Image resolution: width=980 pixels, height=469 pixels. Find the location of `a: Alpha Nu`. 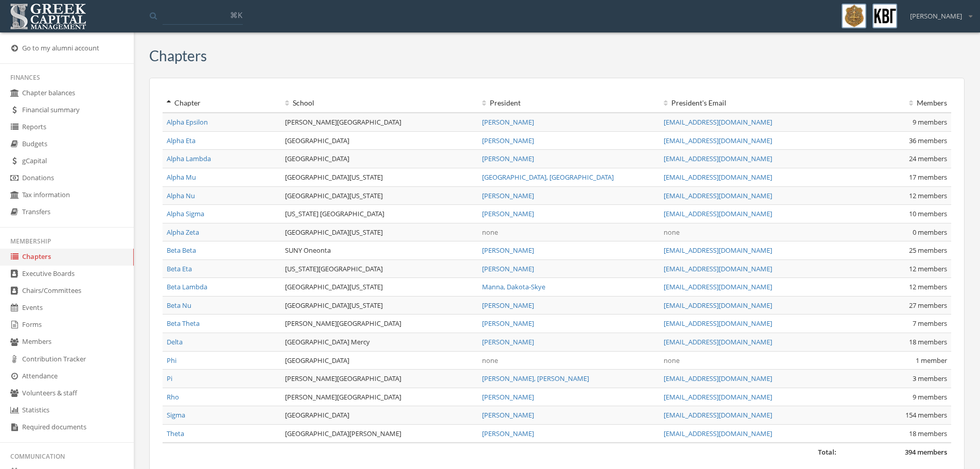

a: Alpha Nu is located at coordinates (181, 196).